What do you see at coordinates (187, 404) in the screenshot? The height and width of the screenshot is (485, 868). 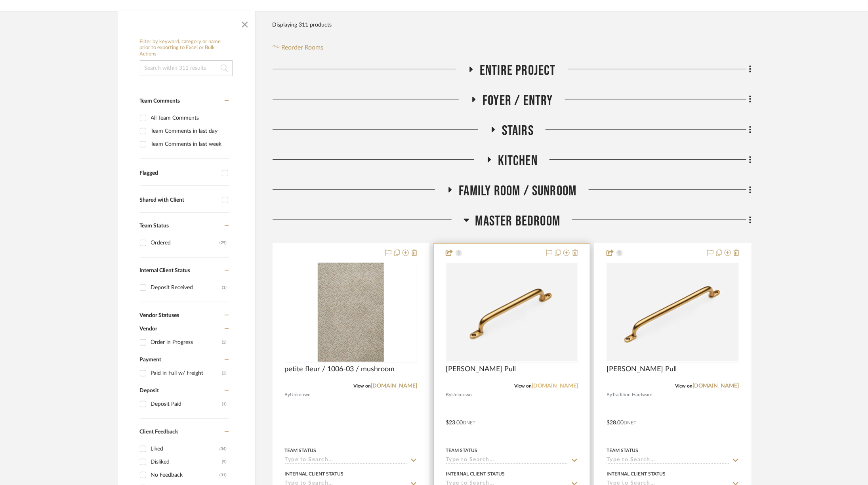 I see `div: Deposit Paid` at bounding box center [187, 404].